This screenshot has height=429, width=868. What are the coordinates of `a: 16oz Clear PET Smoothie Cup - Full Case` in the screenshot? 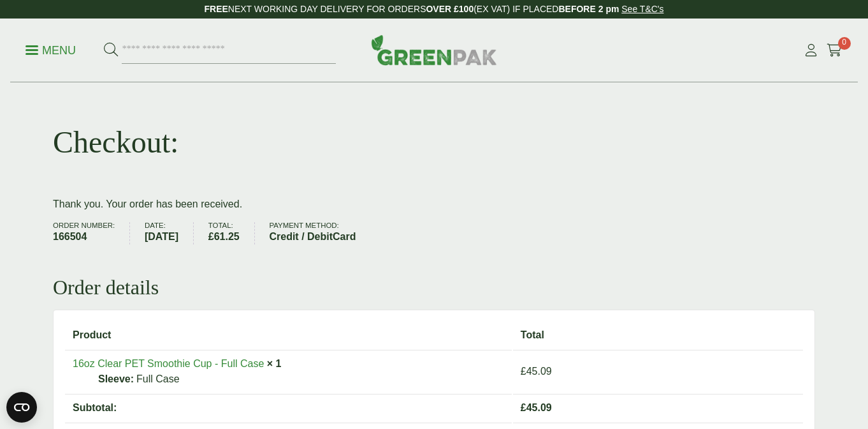 It's located at (168, 363).